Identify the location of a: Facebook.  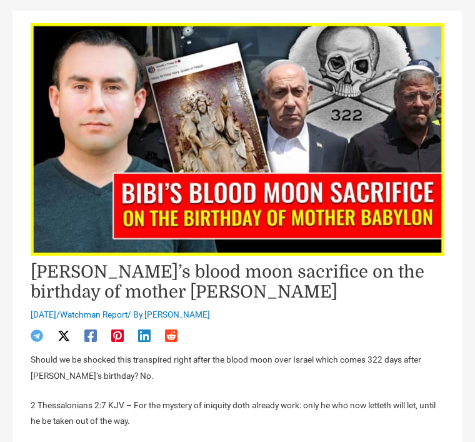
(91, 336).